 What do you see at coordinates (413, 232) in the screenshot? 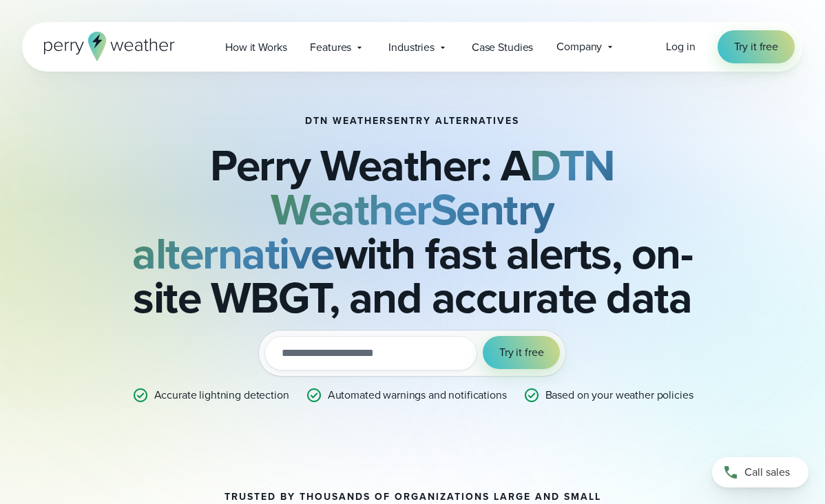
I see `h2: Perry Weather: A with fast alerts, on-site WBGT, and accurate data` at bounding box center [413, 232].